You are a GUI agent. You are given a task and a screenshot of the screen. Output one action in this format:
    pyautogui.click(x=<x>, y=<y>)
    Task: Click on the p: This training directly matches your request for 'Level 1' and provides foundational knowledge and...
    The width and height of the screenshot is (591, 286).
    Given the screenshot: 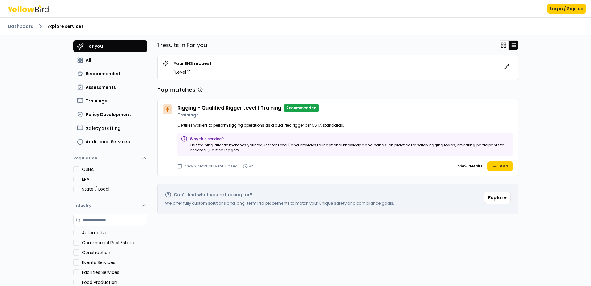 What is the action you would take?
    pyautogui.click(x=349, y=147)
    